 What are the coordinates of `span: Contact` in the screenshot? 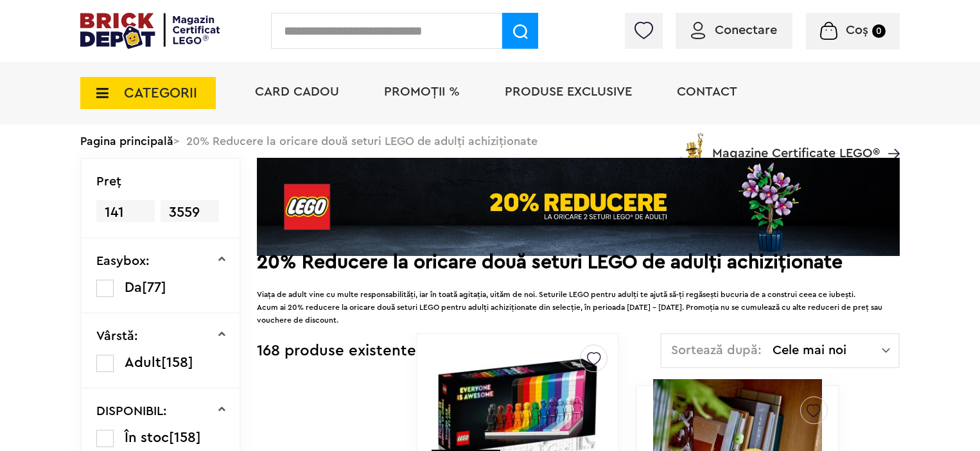 It's located at (707, 92).